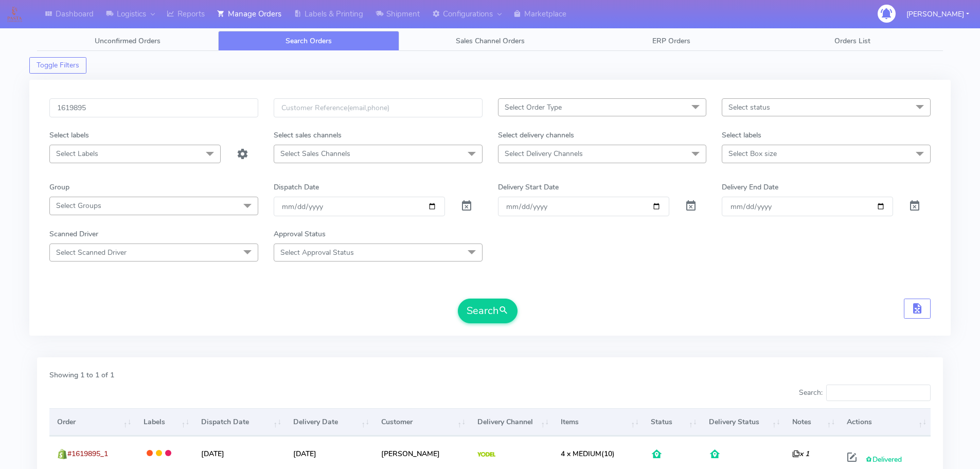 The image size is (980, 469). What do you see at coordinates (536, 135) in the screenshot?
I see `label: Select delivery channels` at bounding box center [536, 135].